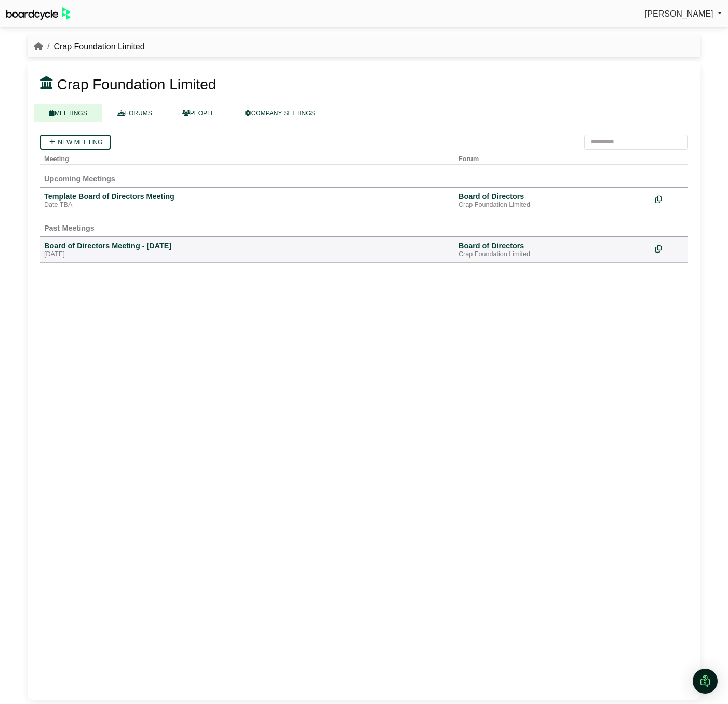 This screenshot has height=704, width=728. I want to click on th: Meeting, so click(247, 157).